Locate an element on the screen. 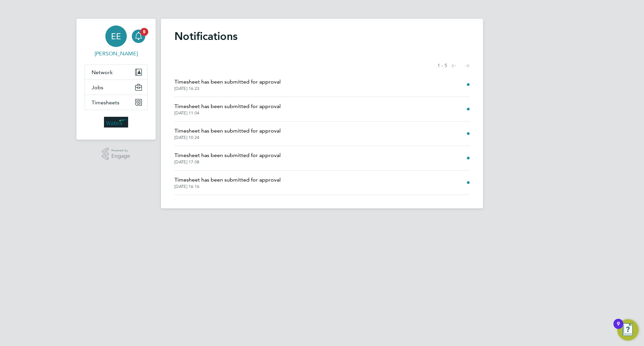 This screenshot has height=346, width=644. button: Jobs is located at coordinates (116, 87).